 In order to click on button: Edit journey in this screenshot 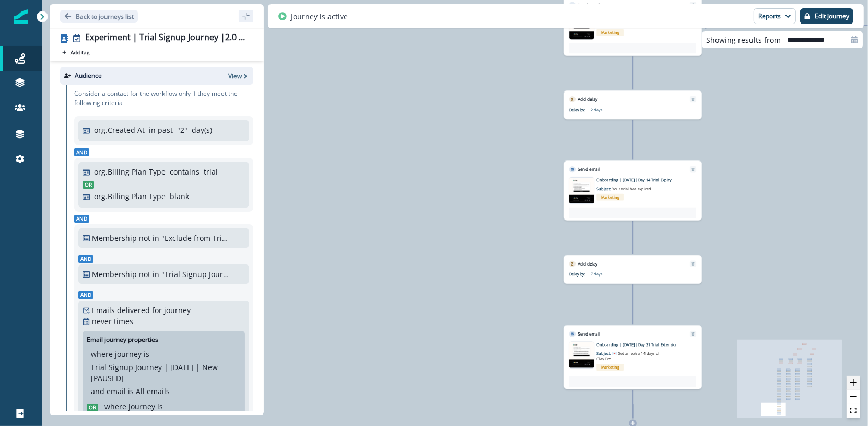, I will do `click(827, 16)`.